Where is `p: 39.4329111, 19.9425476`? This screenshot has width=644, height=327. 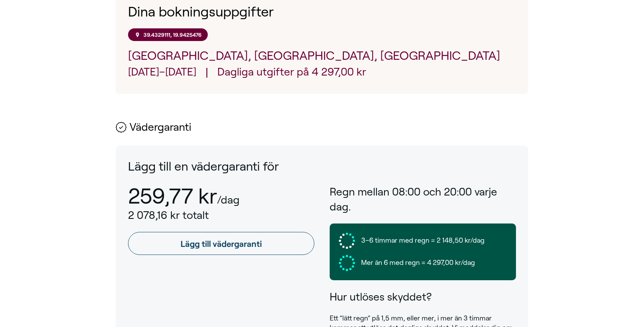 p: 39.4329111, 19.9425476 is located at coordinates (173, 34).